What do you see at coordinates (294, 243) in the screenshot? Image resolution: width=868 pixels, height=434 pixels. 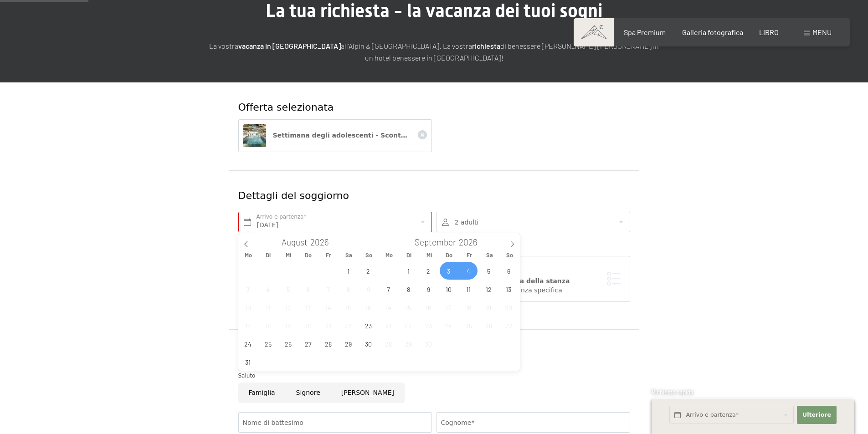 I see `span: August` at bounding box center [294, 243].